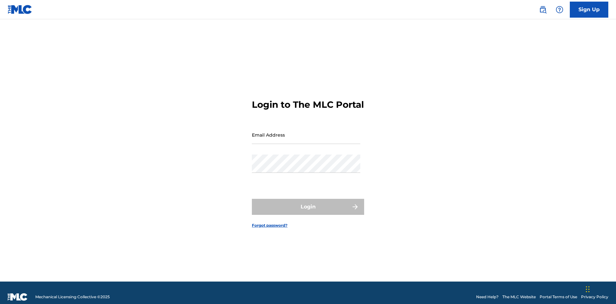  Describe the element at coordinates (560, 10) in the screenshot. I see `div: Help` at that location.